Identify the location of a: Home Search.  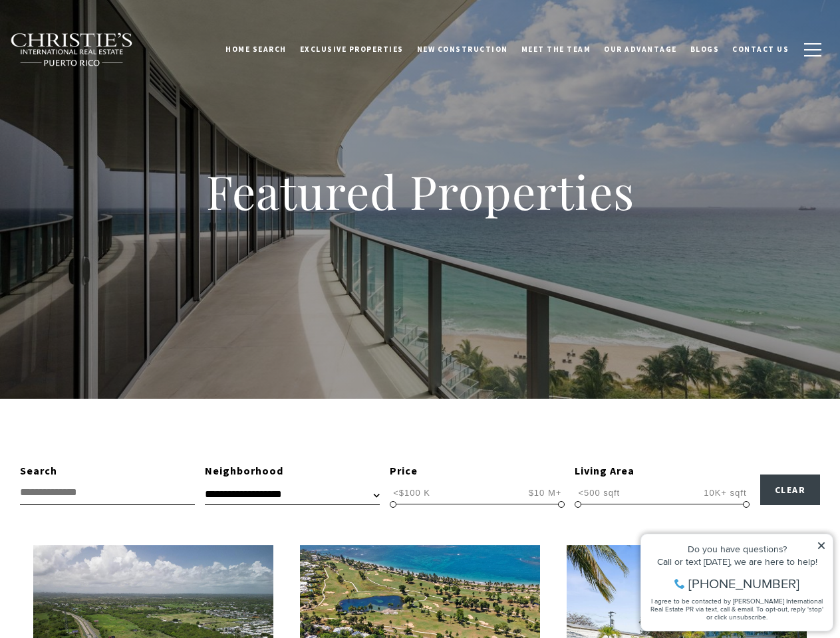
(256, 49).